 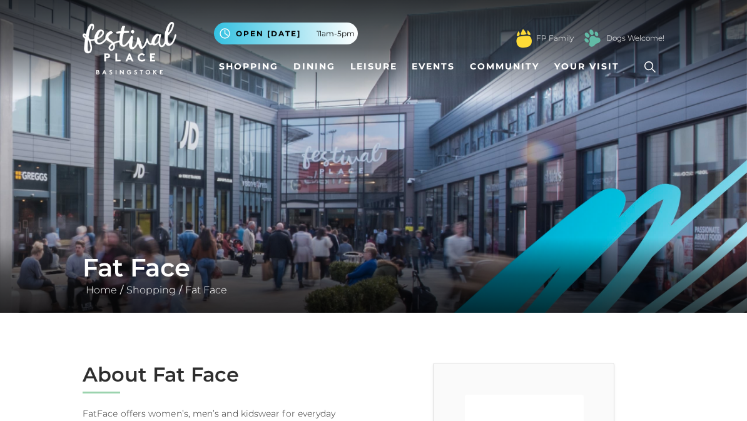 What do you see at coordinates (314, 66) in the screenshot?
I see `a: Dining` at bounding box center [314, 66].